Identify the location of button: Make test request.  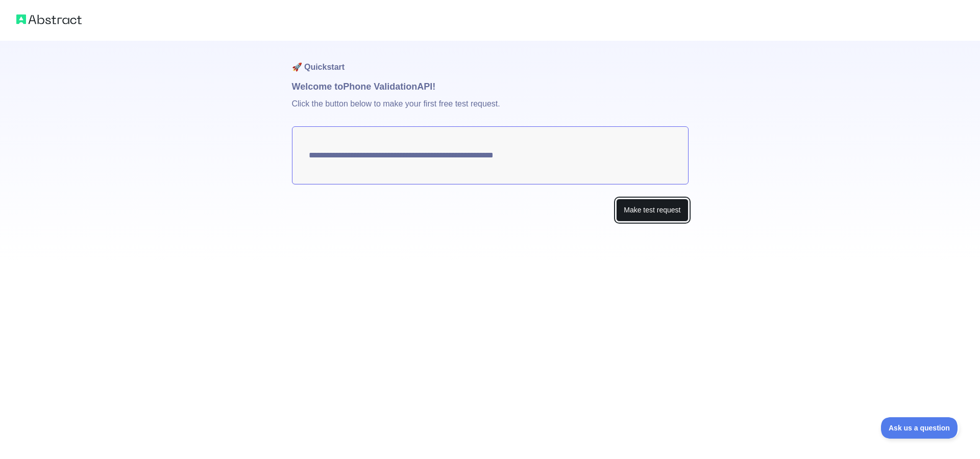
(652, 210).